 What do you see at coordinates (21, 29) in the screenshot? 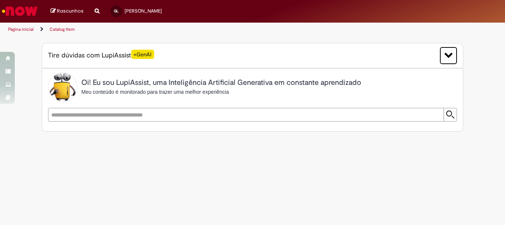
I see `a: Página inicial` at bounding box center [21, 29].